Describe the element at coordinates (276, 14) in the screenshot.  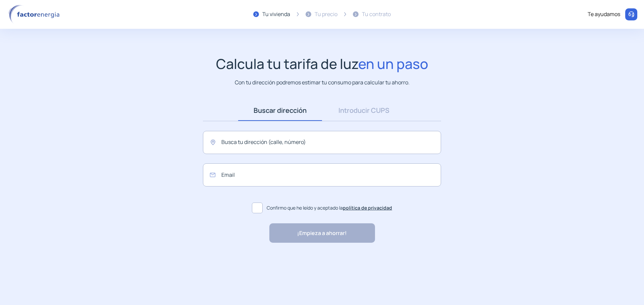
I see `div: Tu vivienda` at that location.